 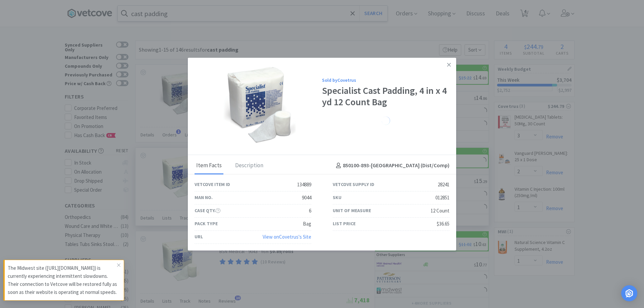 What do you see at coordinates (443, 198) in the screenshot?
I see `div: 012851` at bounding box center [443, 198].